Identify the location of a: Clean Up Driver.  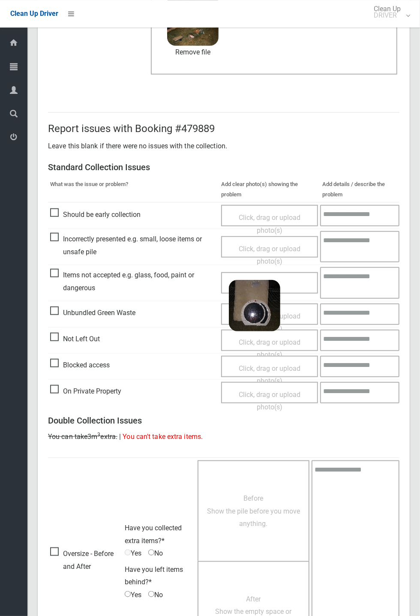
(34, 14).